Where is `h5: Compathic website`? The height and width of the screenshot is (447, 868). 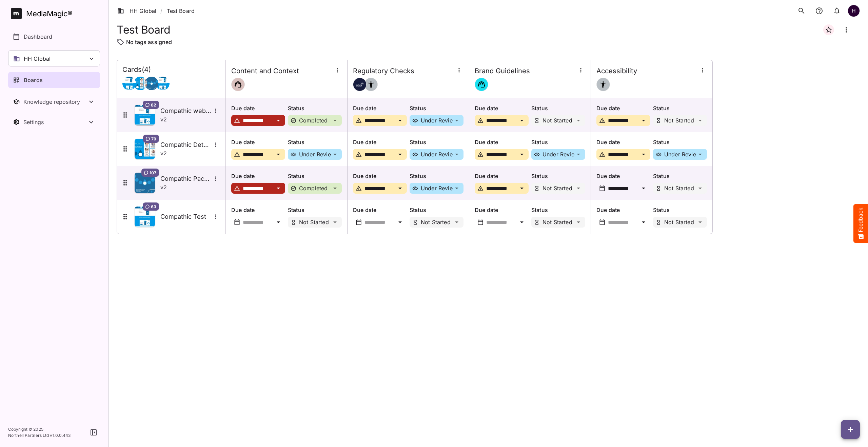 h5: Compathic website is located at coordinates (186, 111).